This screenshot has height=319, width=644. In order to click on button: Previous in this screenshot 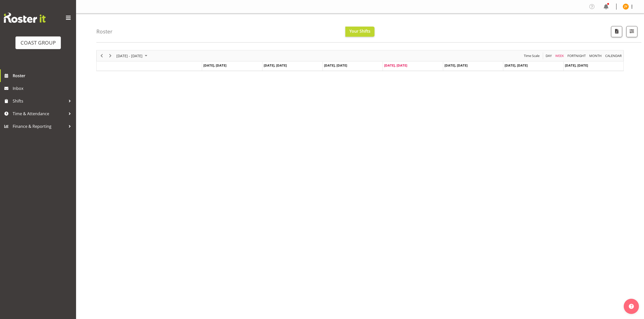, I will do `click(102, 55)`.